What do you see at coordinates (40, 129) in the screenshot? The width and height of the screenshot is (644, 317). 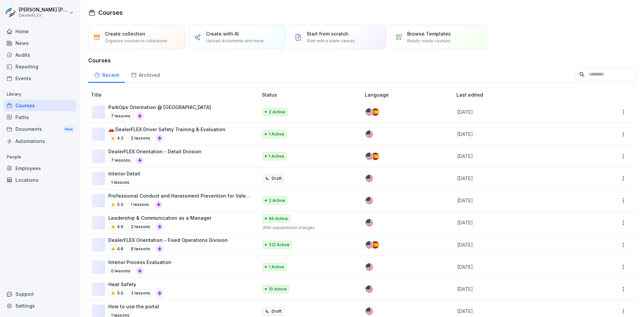 I see `a: DocumentsNew` at bounding box center [40, 129].